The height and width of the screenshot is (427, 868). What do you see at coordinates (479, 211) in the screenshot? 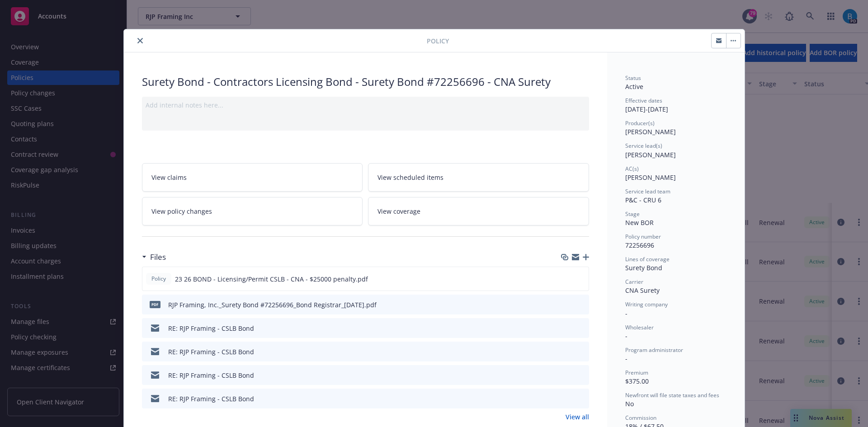
I see `a: View coverage` at bounding box center [479, 211].